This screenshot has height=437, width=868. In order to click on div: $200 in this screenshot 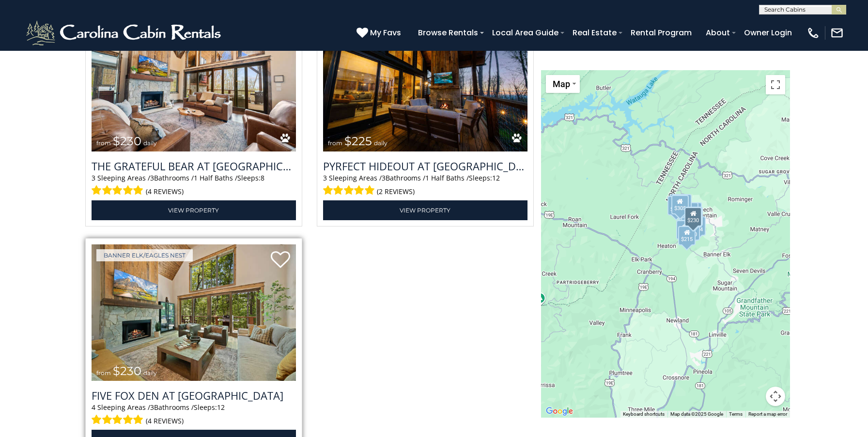, I will do `click(693, 212)`.